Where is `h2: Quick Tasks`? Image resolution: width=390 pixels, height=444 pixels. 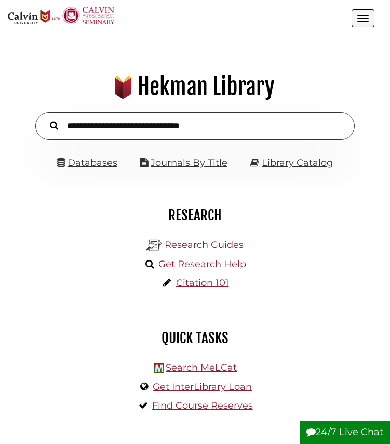 h2: Quick Tasks is located at coordinates (195, 338).